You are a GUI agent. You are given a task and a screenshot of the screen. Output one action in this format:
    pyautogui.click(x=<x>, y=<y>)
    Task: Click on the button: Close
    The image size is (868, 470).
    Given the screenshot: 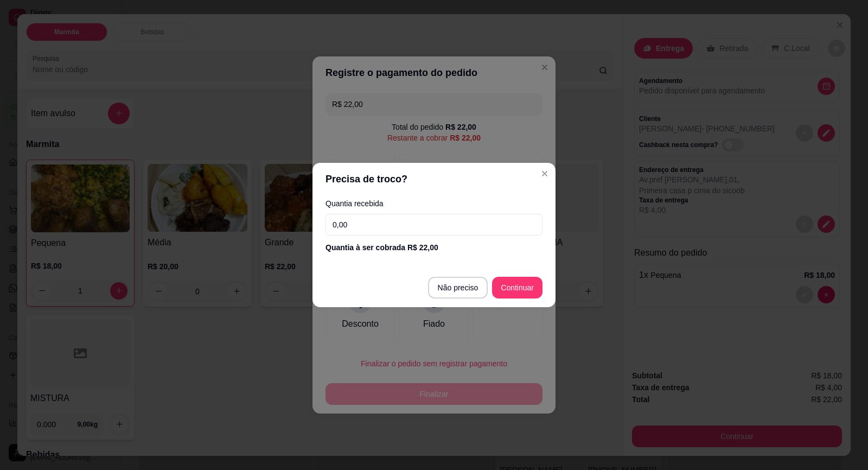 What is the action you would take?
    pyautogui.click(x=545, y=174)
    